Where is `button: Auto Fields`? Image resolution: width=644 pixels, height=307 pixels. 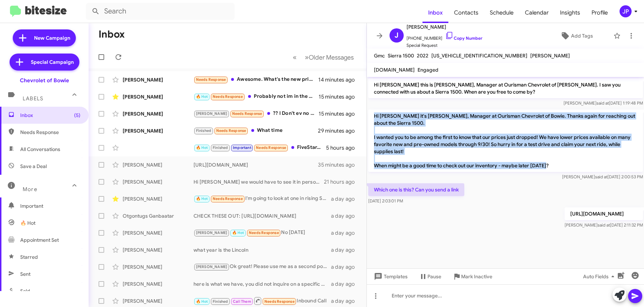
button: Auto Fields is located at coordinates (600, 276).